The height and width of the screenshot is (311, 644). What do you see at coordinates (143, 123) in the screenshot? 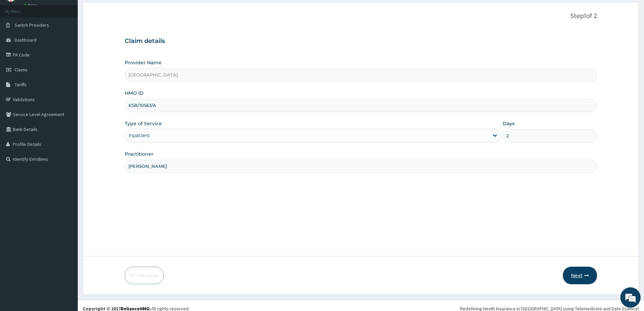
I see `label: Type of Service` at bounding box center [143, 123].